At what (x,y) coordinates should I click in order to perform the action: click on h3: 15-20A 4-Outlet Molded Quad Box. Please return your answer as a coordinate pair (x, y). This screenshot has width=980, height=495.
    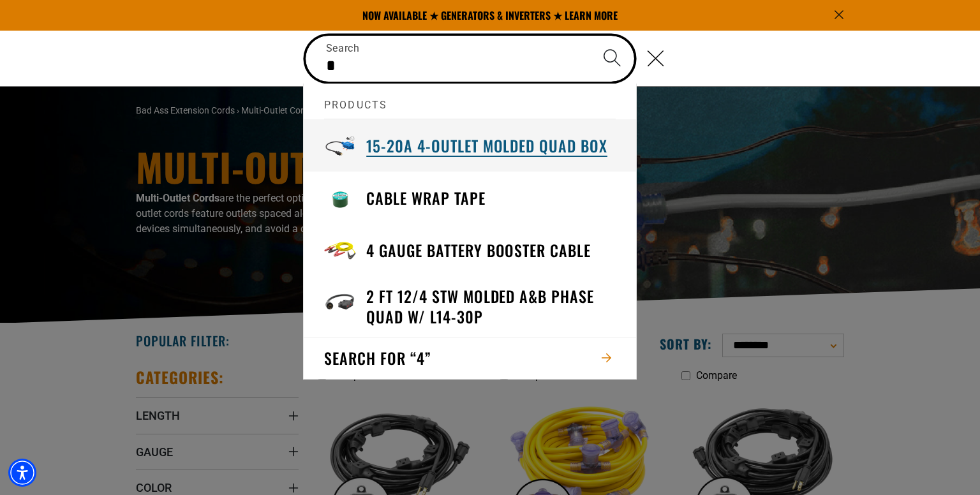
    Looking at the image, I should click on (487, 145).